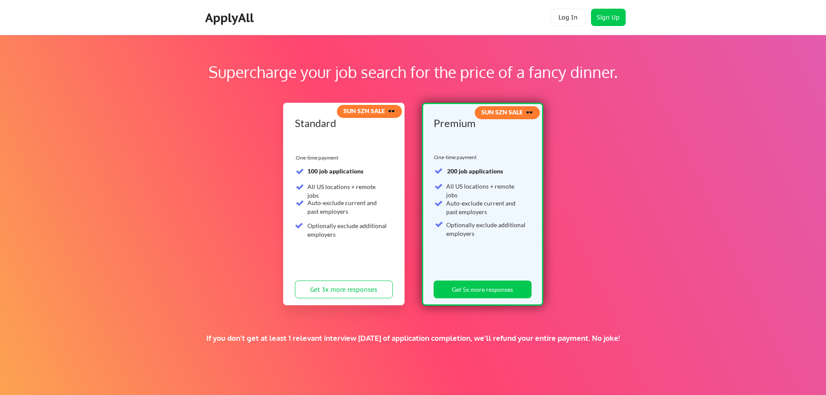 Image resolution: width=826 pixels, height=395 pixels. Describe the element at coordinates (344, 289) in the screenshot. I see `button: Get 3x more responses` at that location.